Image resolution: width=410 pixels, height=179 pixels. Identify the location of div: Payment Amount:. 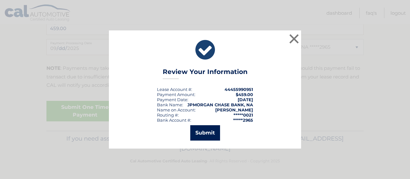
(176, 95).